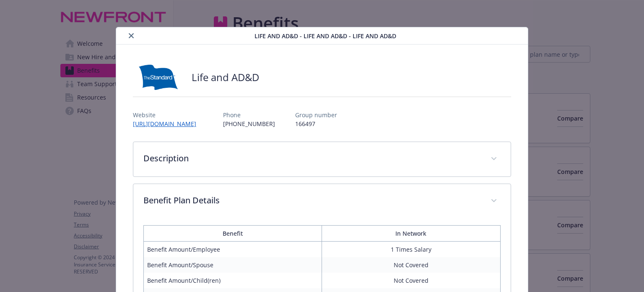 This screenshot has width=644, height=292. What do you see at coordinates (321, 201) in the screenshot?
I see `div: Benefit Plan Details` at bounding box center [321, 201].